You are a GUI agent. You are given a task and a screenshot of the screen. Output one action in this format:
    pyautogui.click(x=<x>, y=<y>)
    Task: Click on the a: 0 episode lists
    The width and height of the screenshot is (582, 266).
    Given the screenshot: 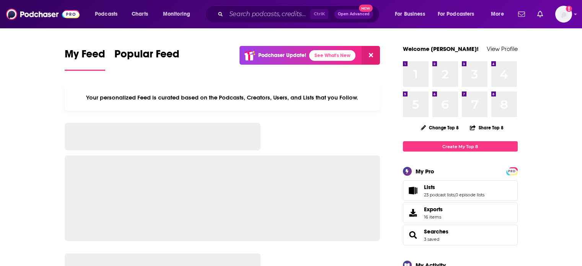 What is the action you would take?
    pyautogui.click(x=470, y=195)
    